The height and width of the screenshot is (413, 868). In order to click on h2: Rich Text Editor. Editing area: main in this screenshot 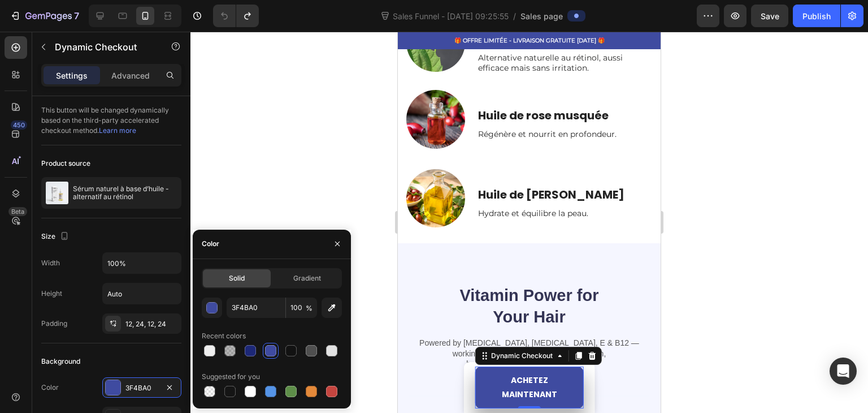, I will do `click(131, 274)`.